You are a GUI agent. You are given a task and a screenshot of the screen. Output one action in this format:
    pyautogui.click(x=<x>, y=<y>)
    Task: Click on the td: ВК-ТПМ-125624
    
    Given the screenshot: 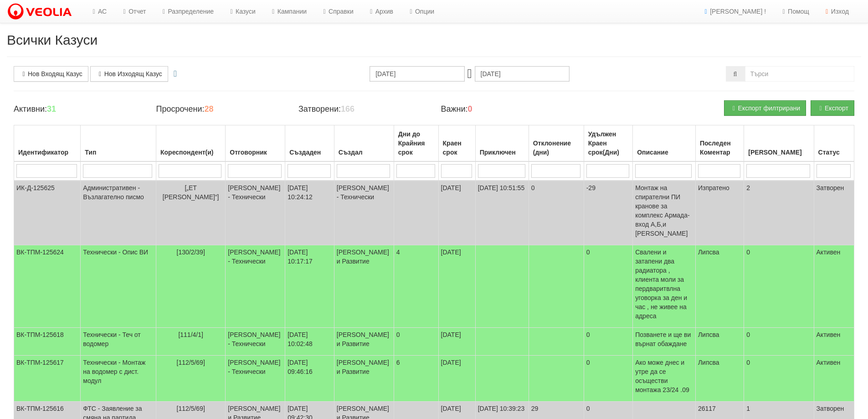 What is the action you would take?
    pyautogui.click(x=48, y=286)
    